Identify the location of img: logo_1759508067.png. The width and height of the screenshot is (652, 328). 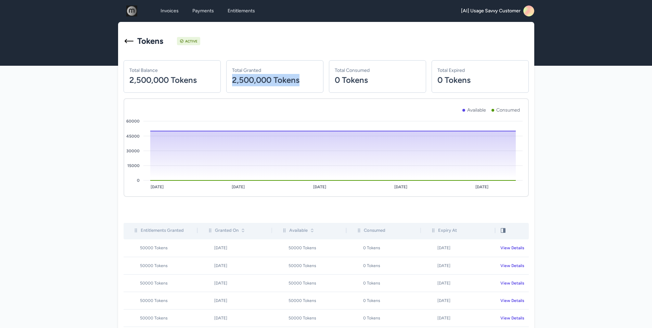
(132, 11).